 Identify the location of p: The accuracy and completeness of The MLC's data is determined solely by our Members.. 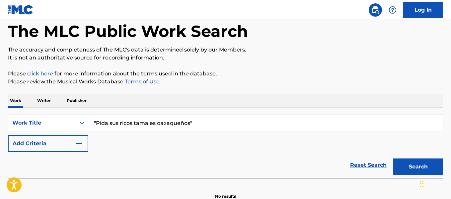
(225, 50).